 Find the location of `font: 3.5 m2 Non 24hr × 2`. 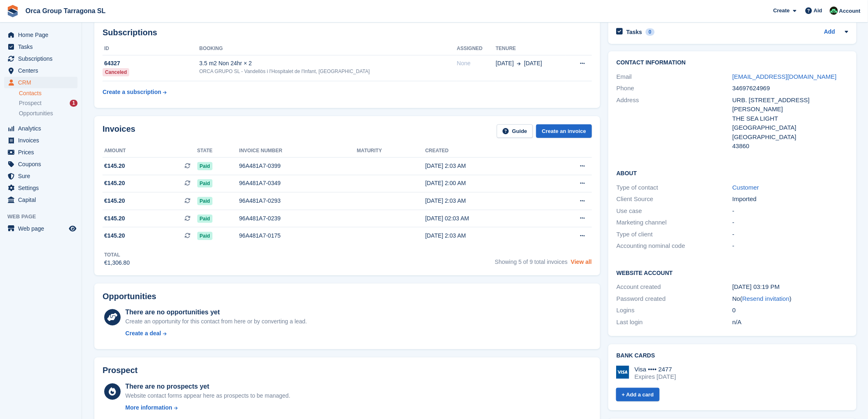

font: 3.5 m2 Non 24hr × 2 is located at coordinates (226, 63).